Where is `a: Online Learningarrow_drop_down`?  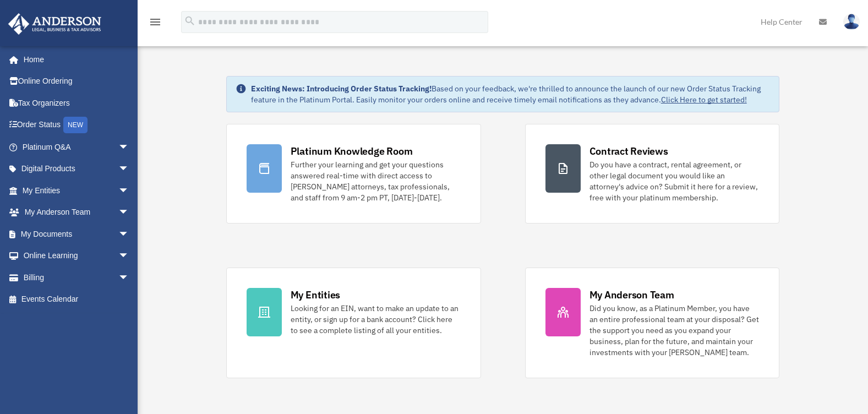
a: Online Learningarrow_drop_down is located at coordinates (76, 256).